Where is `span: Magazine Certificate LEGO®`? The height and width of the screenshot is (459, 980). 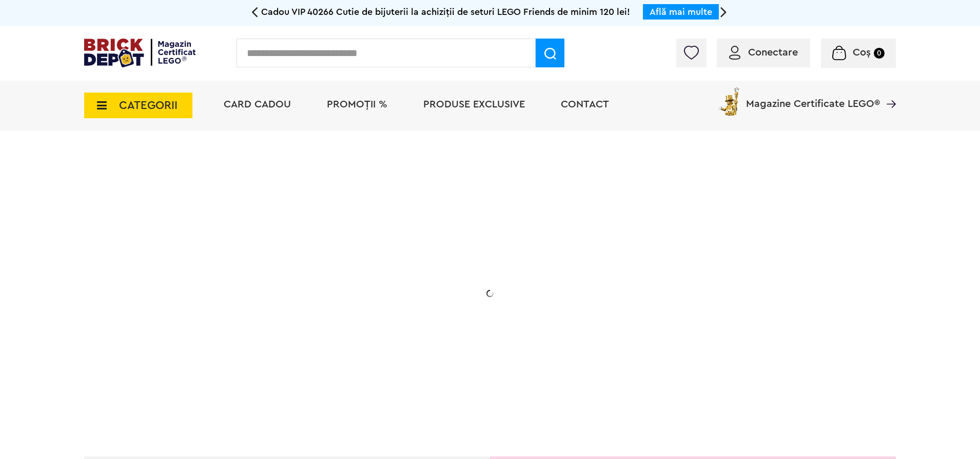 span: Magazine Certificate LEGO® is located at coordinates (813, 97).